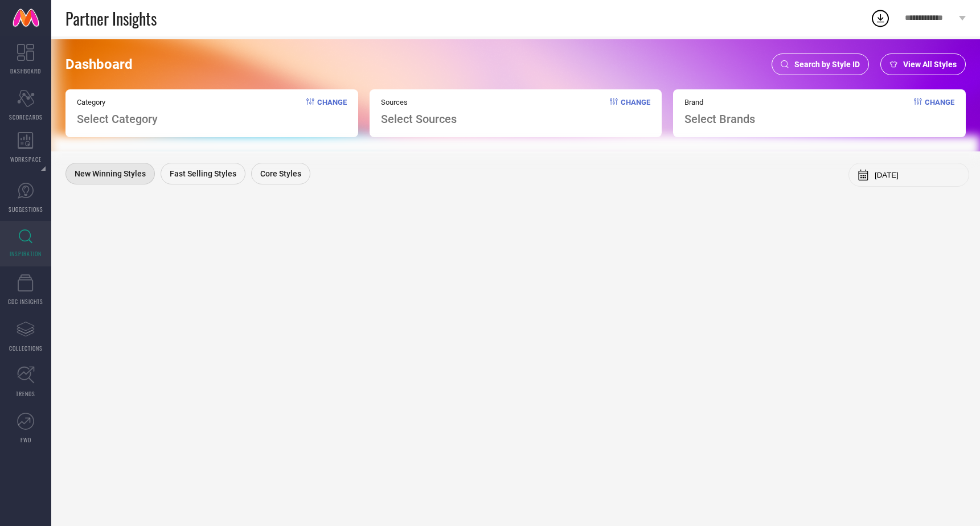 This screenshot has height=526, width=980. Describe the element at coordinates (26, 348) in the screenshot. I see `span: COLLECTIONS` at that location.